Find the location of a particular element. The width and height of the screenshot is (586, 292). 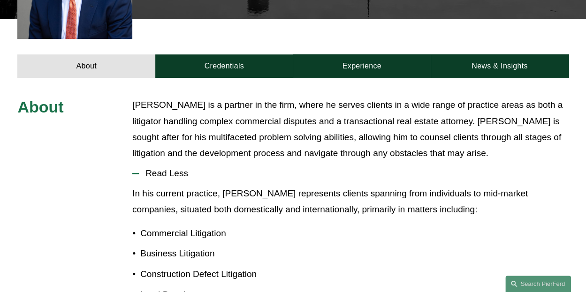

a: Credentials is located at coordinates (224, 66).